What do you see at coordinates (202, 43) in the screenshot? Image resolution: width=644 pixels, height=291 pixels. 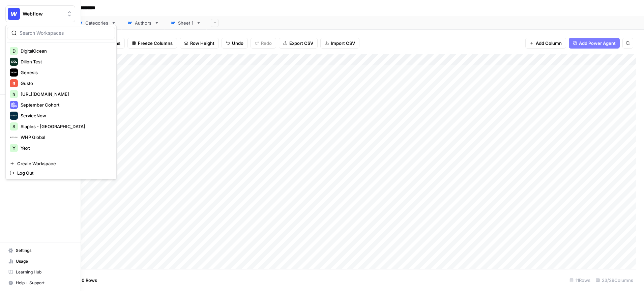 I see `span: Row Height` at bounding box center [202, 43].